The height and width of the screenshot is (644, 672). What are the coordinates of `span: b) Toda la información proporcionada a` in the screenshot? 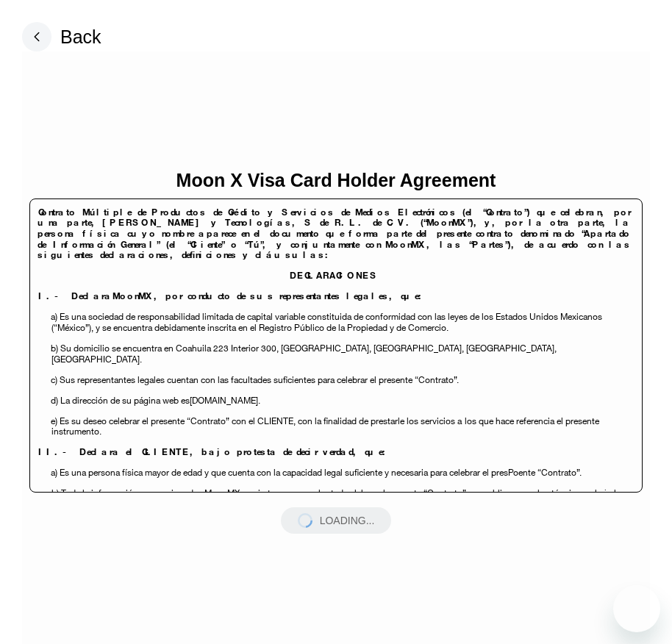 It's located at (128, 492).